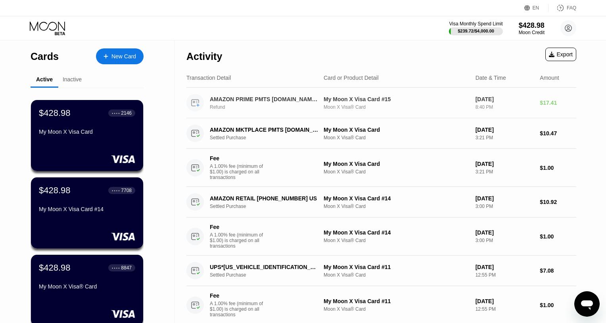  Describe the element at coordinates (558, 271) in the screenshot. I see `div: $7.08` at that location.